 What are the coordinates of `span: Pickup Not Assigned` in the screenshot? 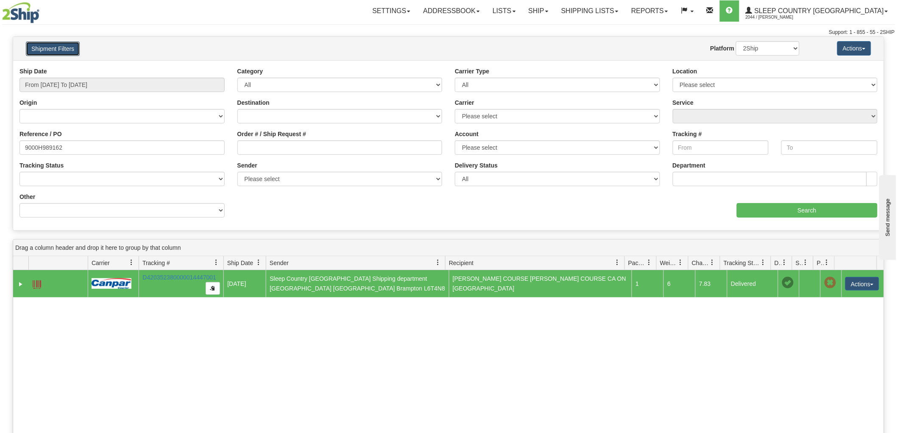 It's located at (830, 283).